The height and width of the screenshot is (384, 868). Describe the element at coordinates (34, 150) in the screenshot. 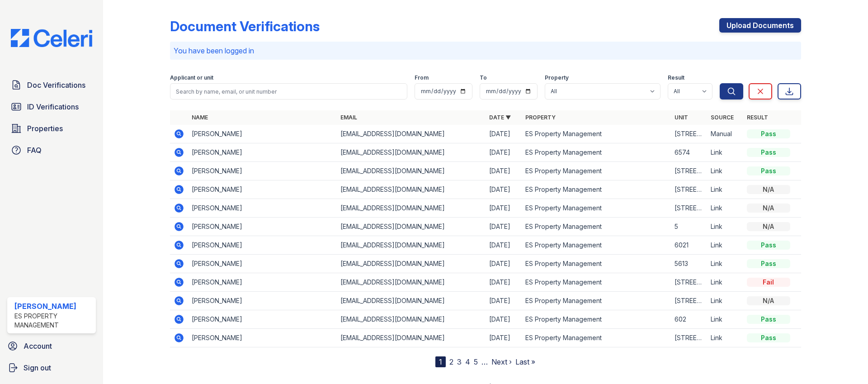

I see `span: FAQ` at that location.